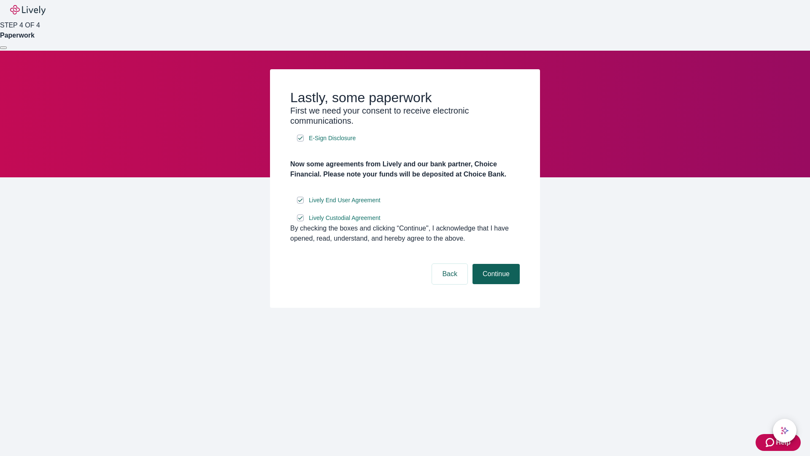  I want to click on svg: Lively AI Assistant, so click(785, 430).